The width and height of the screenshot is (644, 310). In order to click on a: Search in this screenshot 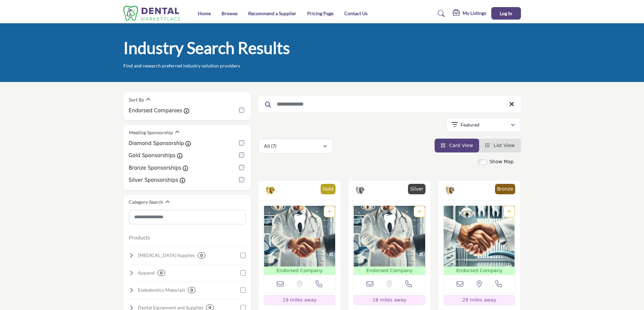, I will do `click(440, 13)`.